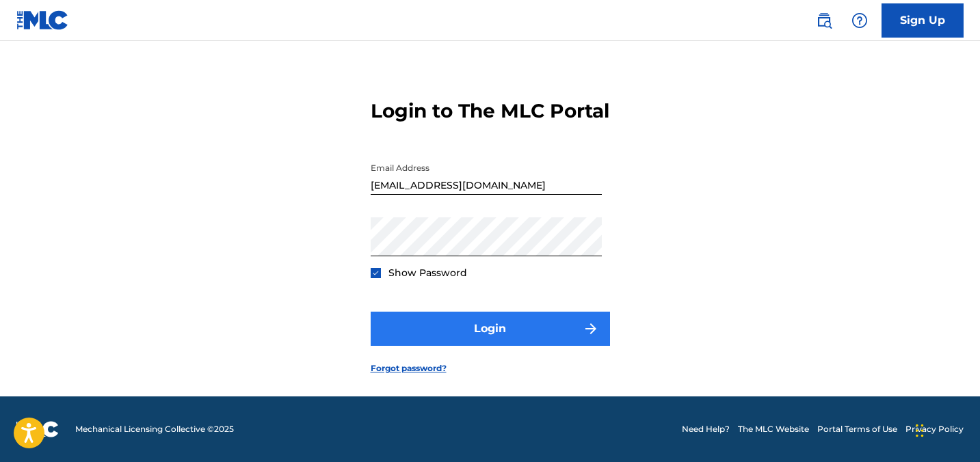 The height and width of the screenshot is (462, 980). Describe the element at coordinates (857, 430) in the screenshot. I see `a: Portal Terms of Use` at that location.